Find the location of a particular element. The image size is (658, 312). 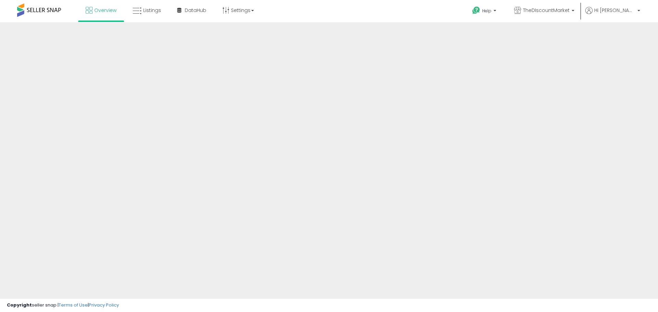

div: seller snap | | is located at coordinates (63, 305).